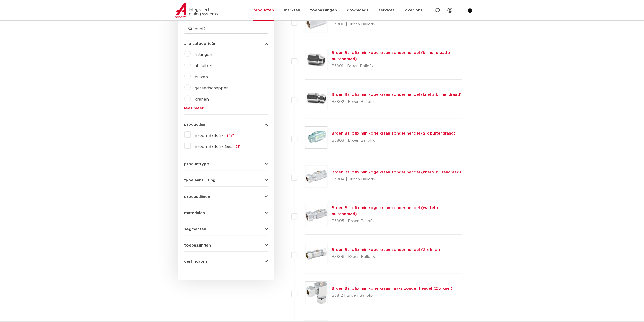 This screenshot has height=322, width=644. What do you see at coordinates (392, 296) in the screenshot?
I see `p: B3812 | Broen Ballofix` at bounding box center [392, 296].